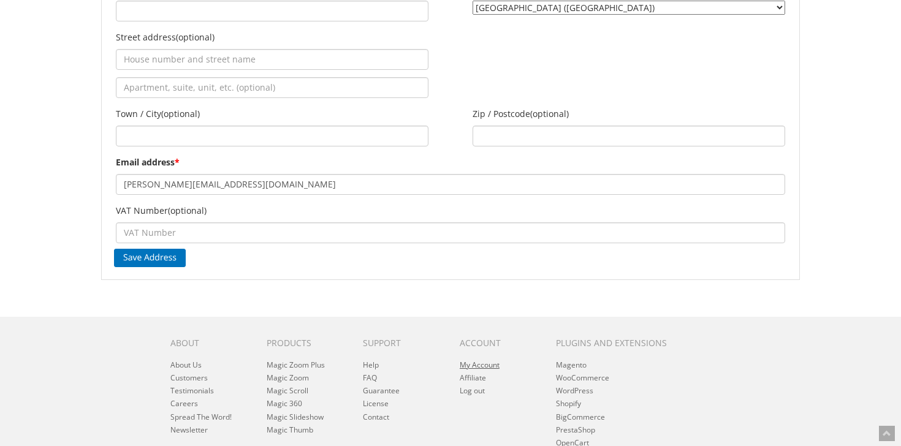 Image resolution: width=901 pixels, height=446 pixels. Describe the element at coordinates (305, 342) in the screenshot. I see `h6: Products` at that location.